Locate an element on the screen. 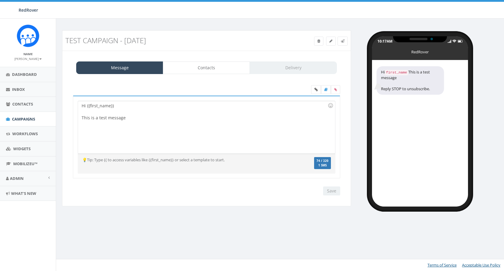  span: Edit Campaign is located at coordinates (331, 41).